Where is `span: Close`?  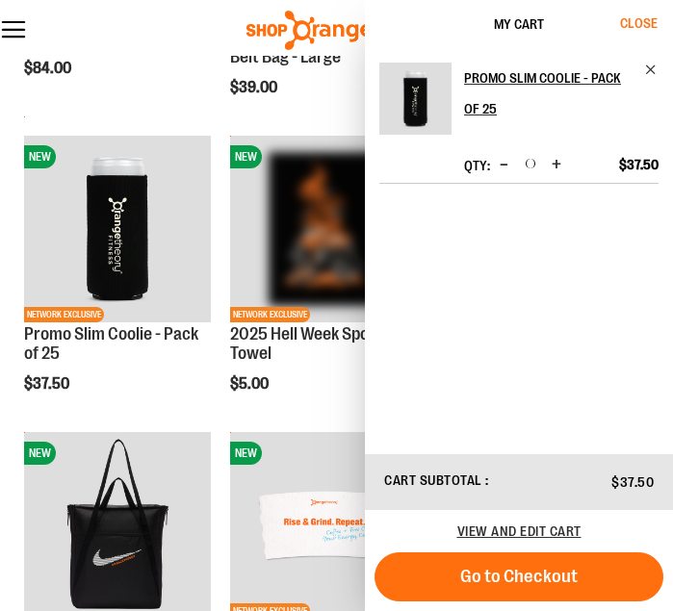 span: Close is located at coordinates (638, 23).